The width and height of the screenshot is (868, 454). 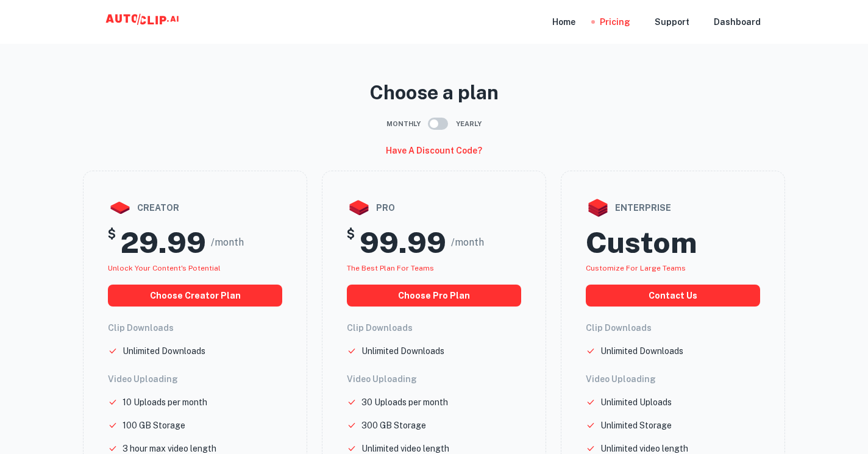 What do you see at coordinates (641, 242) in the screenshot?
I see `h2: Custom` at bounding box center [641, 242].